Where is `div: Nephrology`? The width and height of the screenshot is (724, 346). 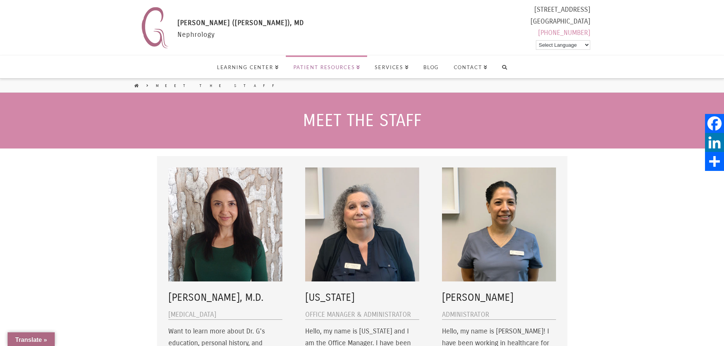 div: Nephrology is located at coordinates (241, 34).